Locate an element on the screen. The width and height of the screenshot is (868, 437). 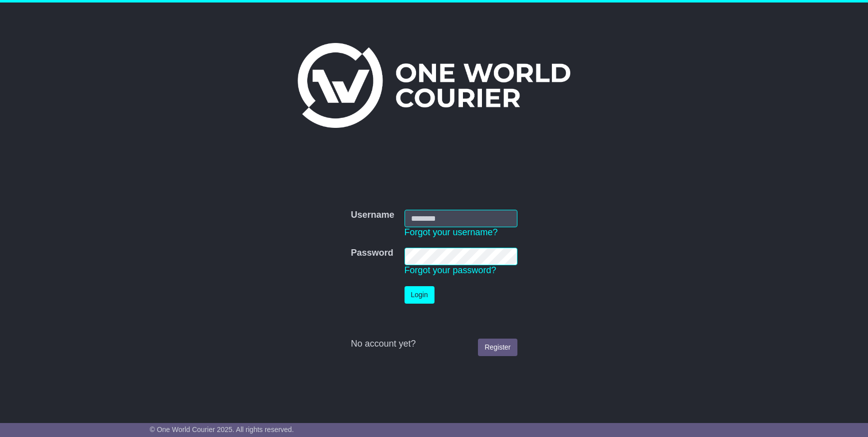
a: Forgot your username? is located at coordinates (451, 232).